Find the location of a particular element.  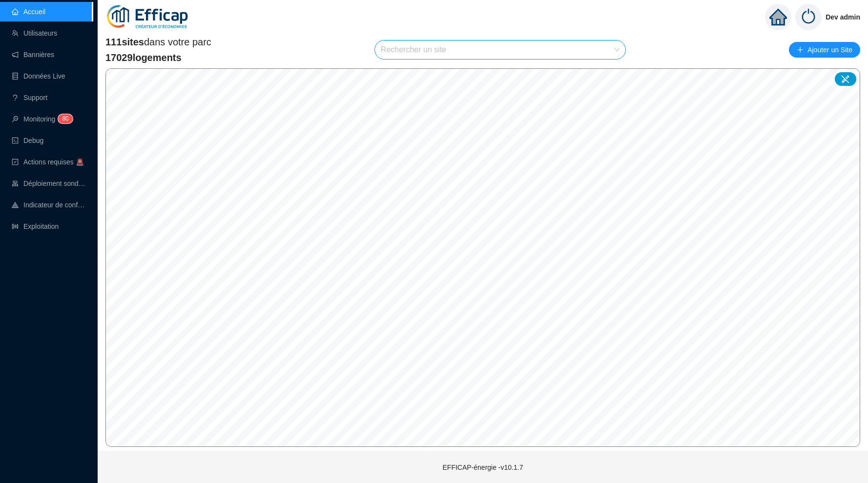

span: check-square is located at coordinates (15, 162).